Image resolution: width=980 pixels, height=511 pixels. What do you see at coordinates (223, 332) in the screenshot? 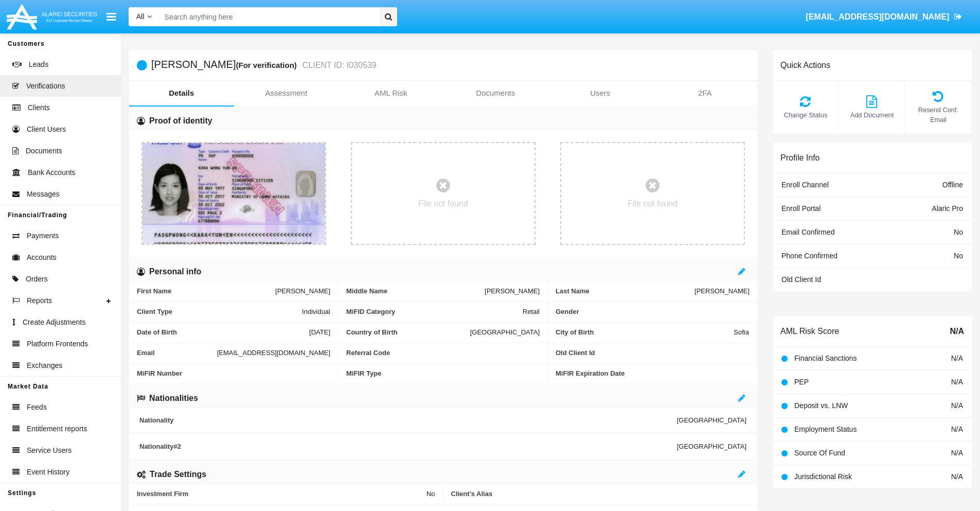
I see `span: Date of Birth` at bounding box center [223, 332].